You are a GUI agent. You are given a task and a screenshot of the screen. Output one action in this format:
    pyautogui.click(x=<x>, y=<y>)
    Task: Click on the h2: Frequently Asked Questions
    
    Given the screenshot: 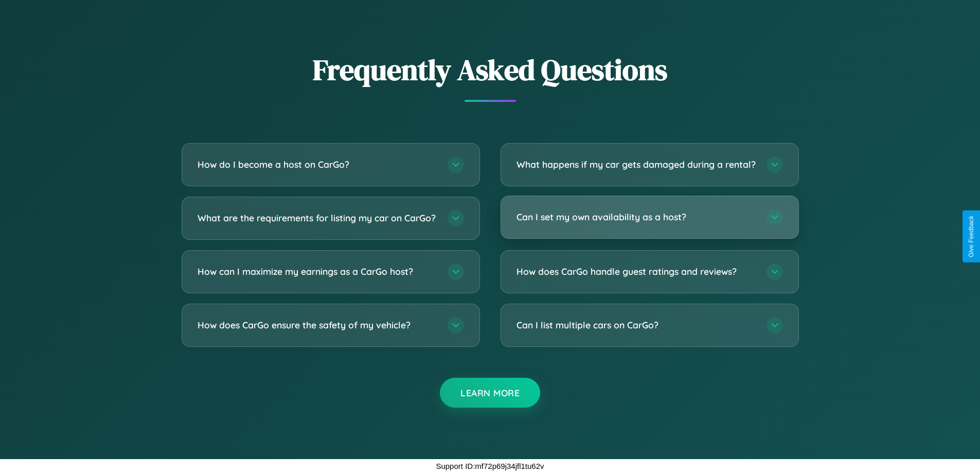 What is the action you would take?
    pyautogui.click(x=490, y=69)
    